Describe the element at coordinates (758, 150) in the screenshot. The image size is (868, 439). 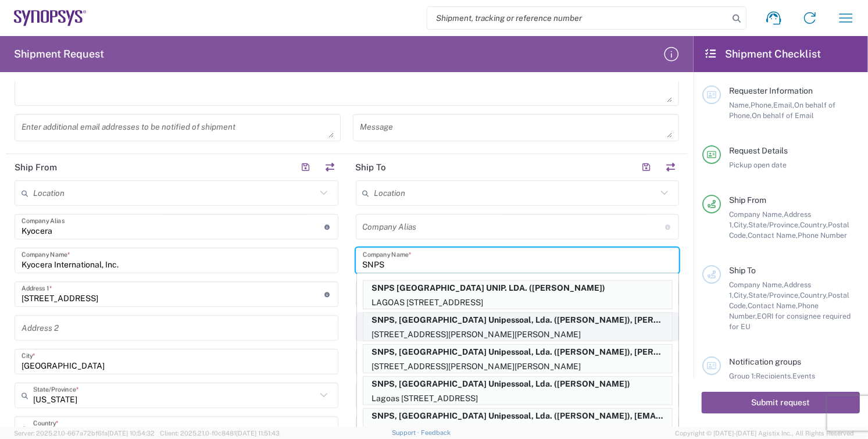
I see `span: Request Details` at that location.